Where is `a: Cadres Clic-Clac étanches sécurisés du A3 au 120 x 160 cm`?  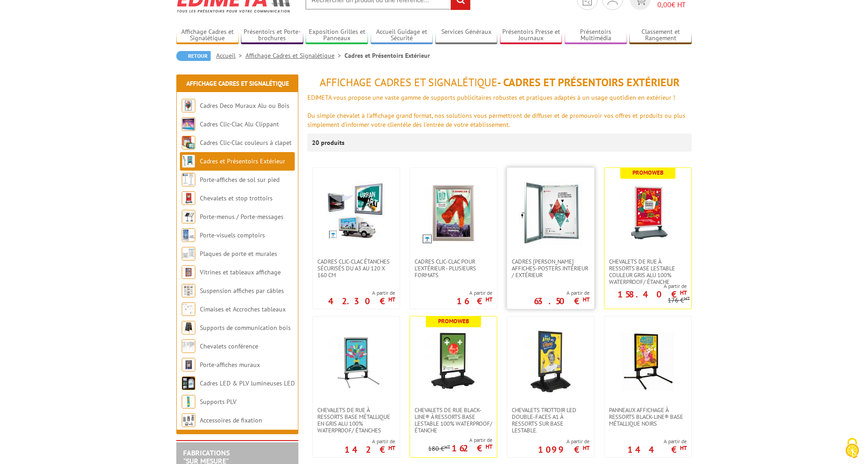
a: Cadres Clic-Clac étanches sécurisés du A3 au 120 x 160 cm is located at coordinates (356, 268).